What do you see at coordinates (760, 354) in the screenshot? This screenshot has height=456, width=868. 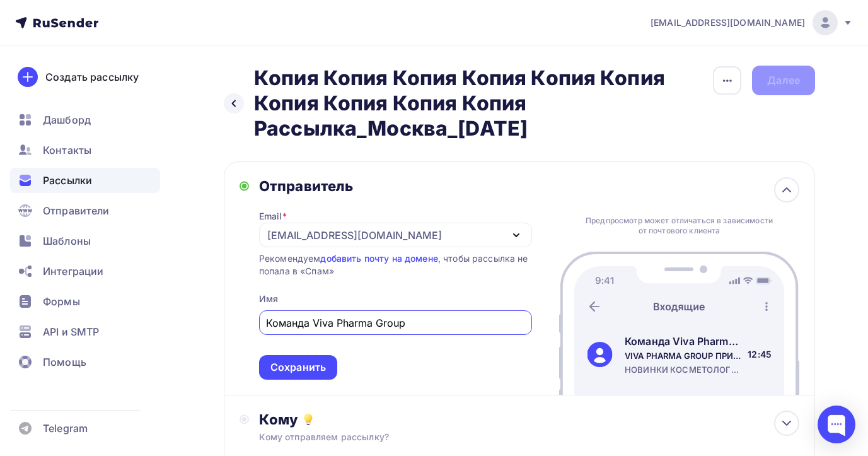 I see `div: 12:45` at bounding box center [760, 354].